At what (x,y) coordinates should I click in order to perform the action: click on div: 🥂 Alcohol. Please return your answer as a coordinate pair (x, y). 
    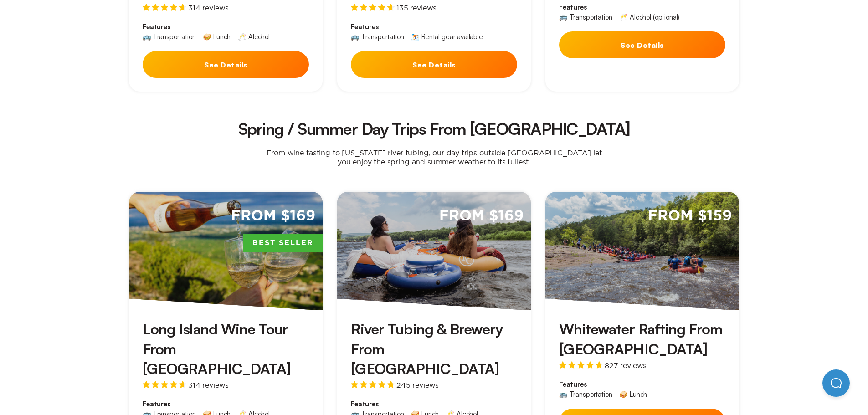
    Looking at the image, I should click on (254, 37).